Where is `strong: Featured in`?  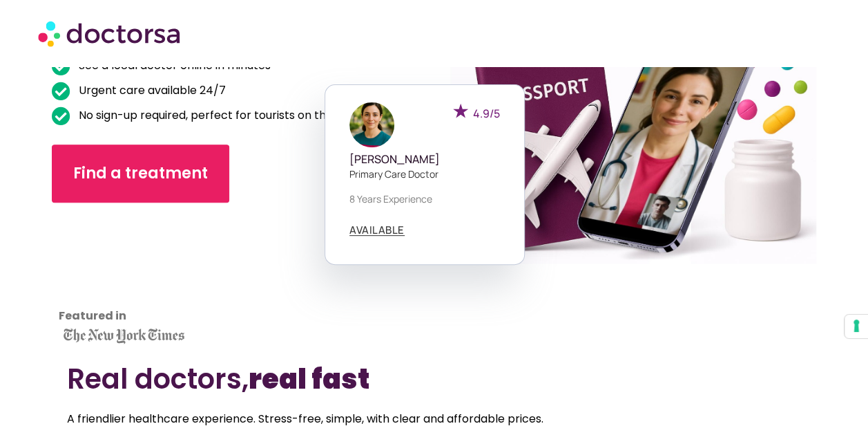 strong: Featured in is located at coordinates (93, 315).